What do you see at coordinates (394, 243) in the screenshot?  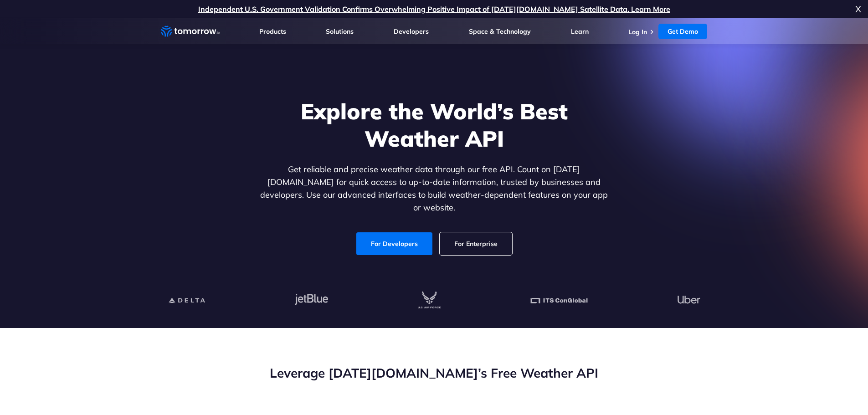 I see `a: For Developers` at bounding box center [394, 243].